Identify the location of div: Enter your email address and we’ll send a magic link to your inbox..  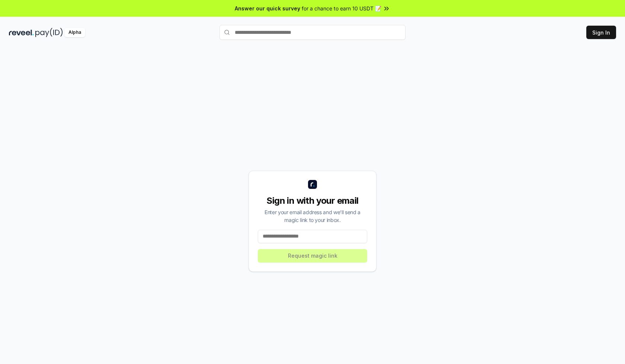
(312, 216).